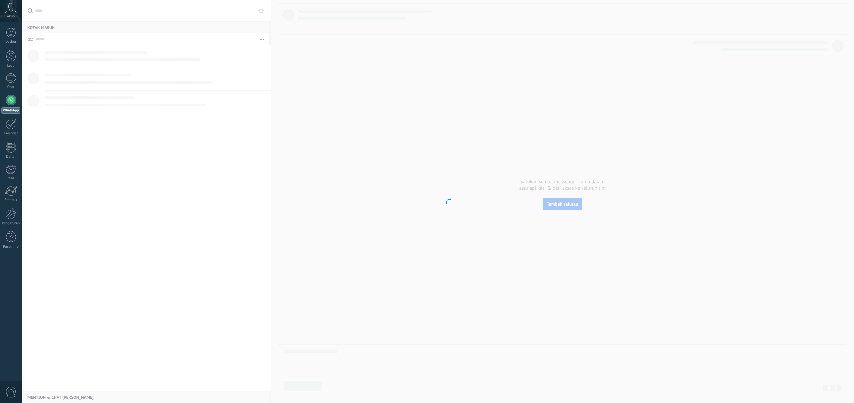 The height and width of the screenshot is (403, 854). I want to click on div: Pusat Info, so click(11, 247).